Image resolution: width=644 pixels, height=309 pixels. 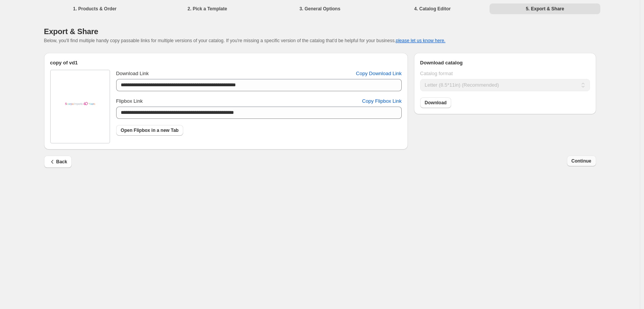 I want to click on span: Back, so click(x=58, y=162).